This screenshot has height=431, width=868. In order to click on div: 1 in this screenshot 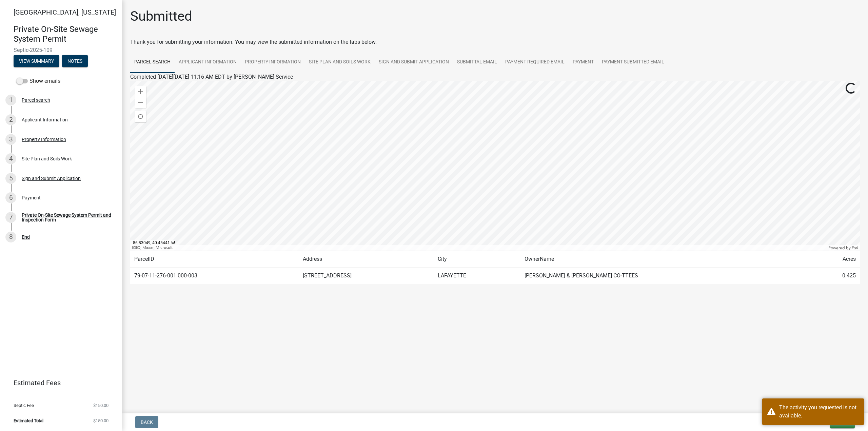, I will do `click(11, 100)`.